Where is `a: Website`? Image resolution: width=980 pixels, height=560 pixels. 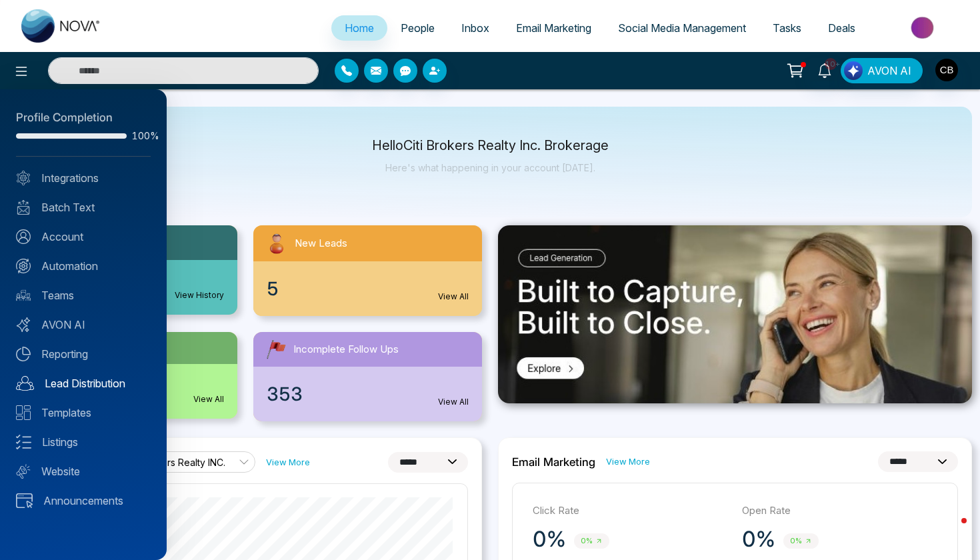 a: Website is located at coordinates (83, 471).